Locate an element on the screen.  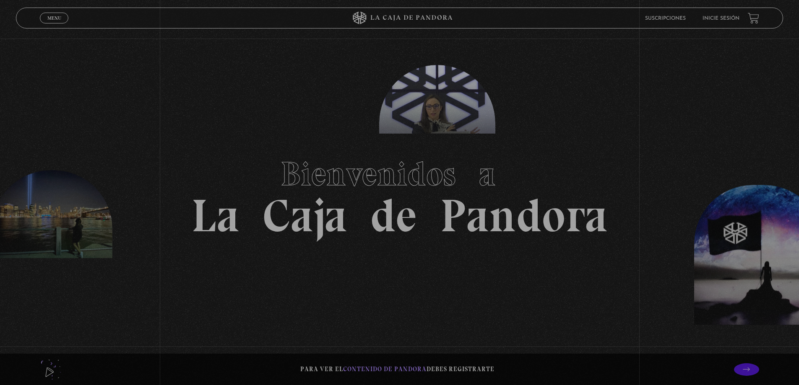
a: View your shopping cart is located at coordinates (753, 18).